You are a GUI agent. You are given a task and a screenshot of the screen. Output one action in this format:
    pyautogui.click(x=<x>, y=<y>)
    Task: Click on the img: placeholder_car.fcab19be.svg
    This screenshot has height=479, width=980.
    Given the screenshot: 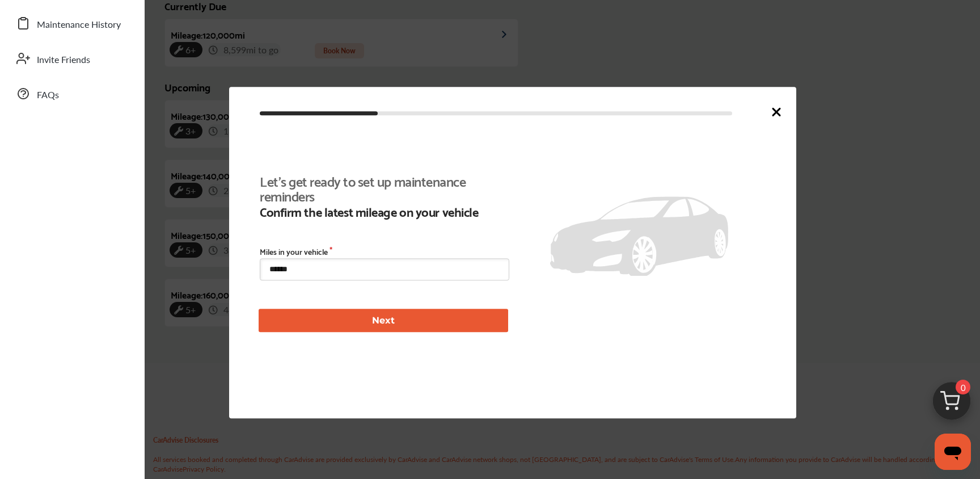 What is the action you would take?
    pyautogui.click(x=639, y=236)
    